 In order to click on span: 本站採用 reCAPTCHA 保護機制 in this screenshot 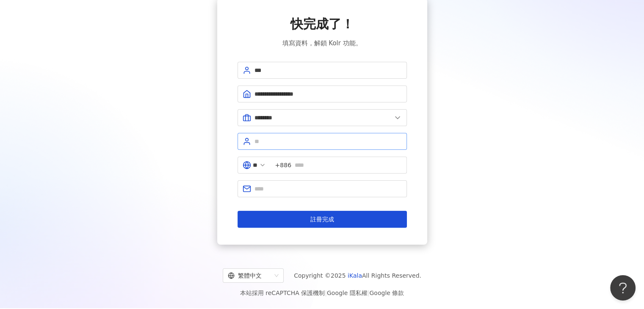, I will do `click(322, 293)`.